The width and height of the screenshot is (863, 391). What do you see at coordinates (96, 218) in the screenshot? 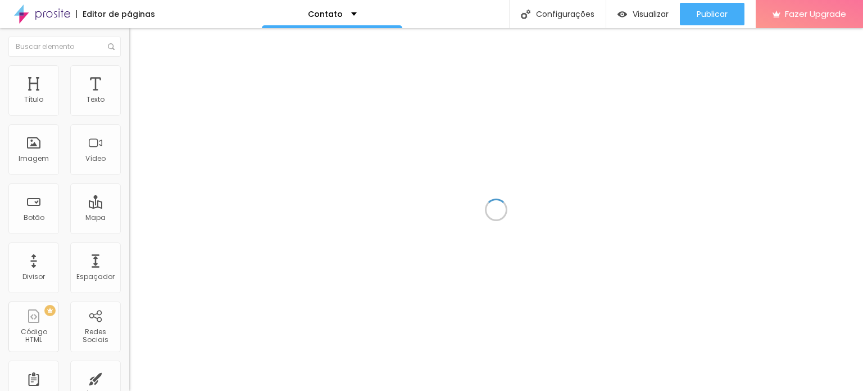
I see `div: Mapa` at bounding box center [96, 218].